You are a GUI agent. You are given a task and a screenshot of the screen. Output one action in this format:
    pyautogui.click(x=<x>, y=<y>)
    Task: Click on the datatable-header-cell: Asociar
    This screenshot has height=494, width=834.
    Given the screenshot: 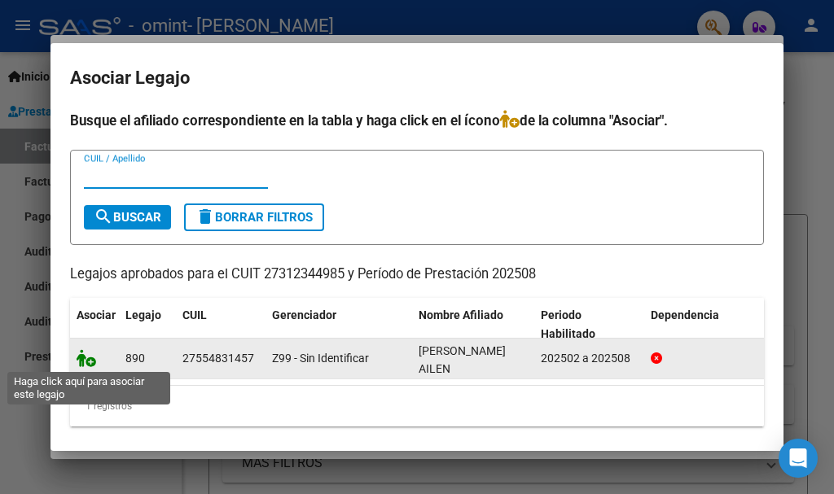 What is the action you would take?
    pyautogui.click(x=94, y=325)
    